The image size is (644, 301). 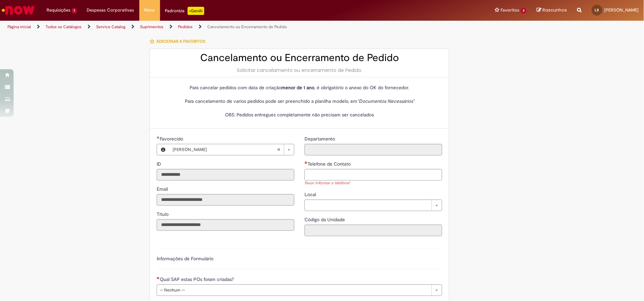 What do you see at coordinates (172, 139) in the screenshot?
I see `span: Necessários - Favorecido` at bounding box center [172, 139].